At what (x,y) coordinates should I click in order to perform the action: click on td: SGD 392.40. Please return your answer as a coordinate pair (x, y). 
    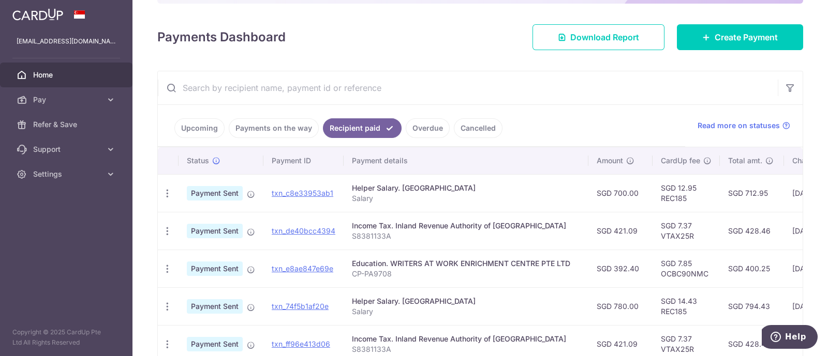
    Looking at the image, I should click on (620, 269).